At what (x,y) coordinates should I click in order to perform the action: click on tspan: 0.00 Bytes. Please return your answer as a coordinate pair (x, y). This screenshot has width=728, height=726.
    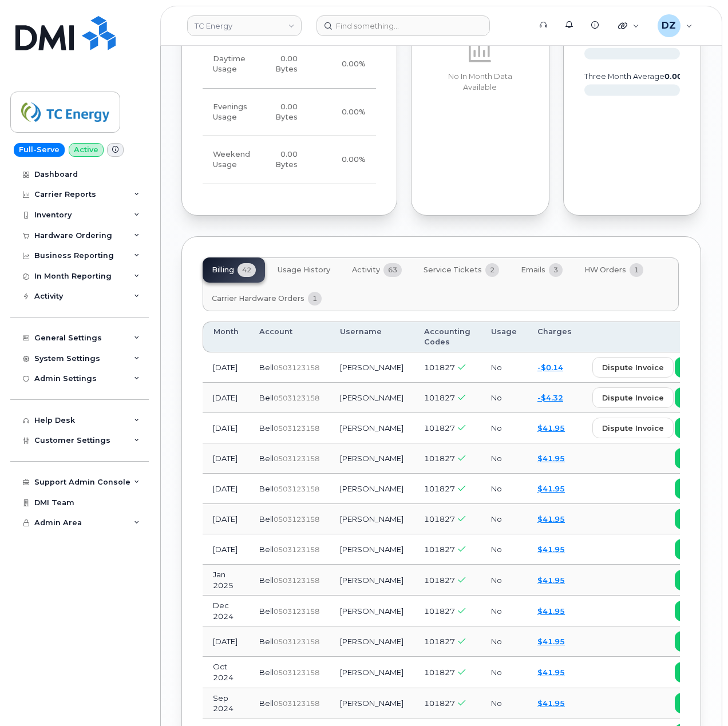
    Looking at the image, I should click on (686, 76).